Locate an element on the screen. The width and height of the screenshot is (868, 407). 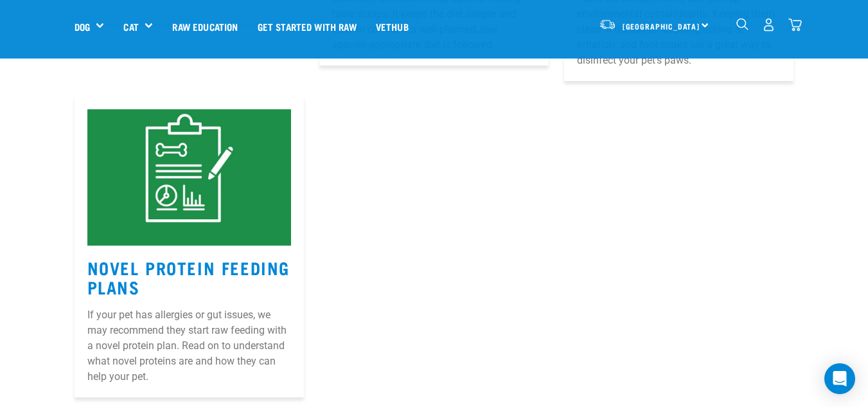
img: home-icon-1@2x.png is located at coordinates (742, 24).